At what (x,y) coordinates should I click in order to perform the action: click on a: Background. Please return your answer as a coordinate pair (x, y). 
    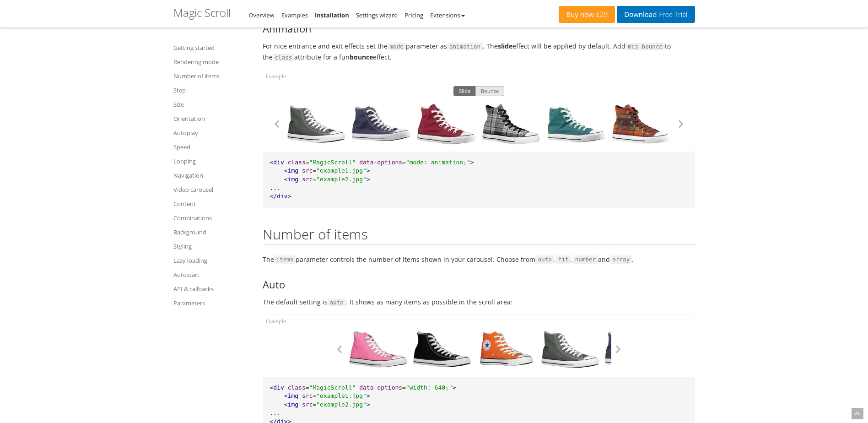
    Looking at the image, I should click on (212, 232).